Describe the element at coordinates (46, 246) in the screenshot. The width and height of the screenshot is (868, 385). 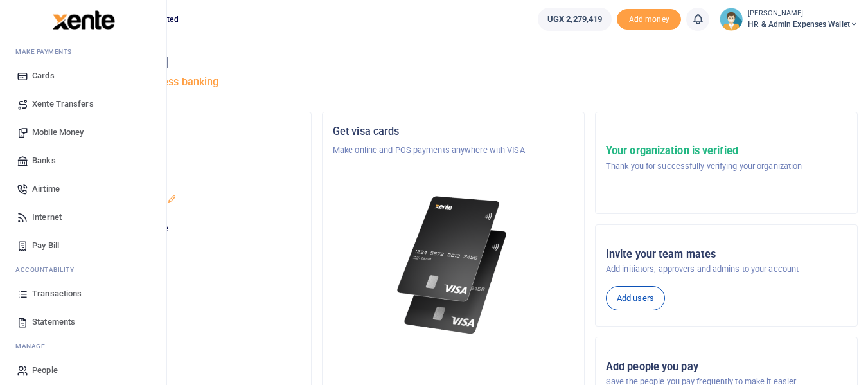
I see `span: Pay Bill` at that location.